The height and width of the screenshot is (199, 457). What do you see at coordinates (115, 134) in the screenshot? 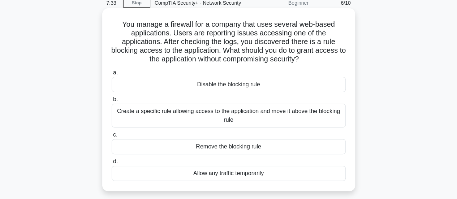
I see `span: c.` at bounding box center [115, 134].